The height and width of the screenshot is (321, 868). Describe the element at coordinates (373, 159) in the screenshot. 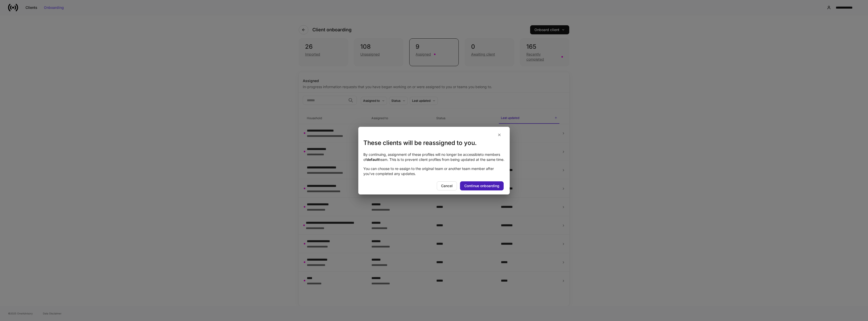

I see `strong: default` at that location.